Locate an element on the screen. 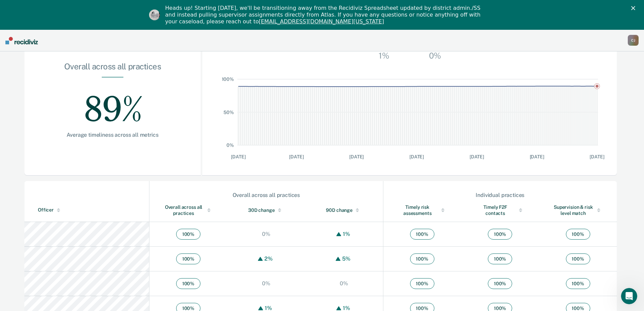 Image resolution: width=644 pixels, height=311 pixels. div: Average timeliness across all metrics is located at coordinates (113, 135).